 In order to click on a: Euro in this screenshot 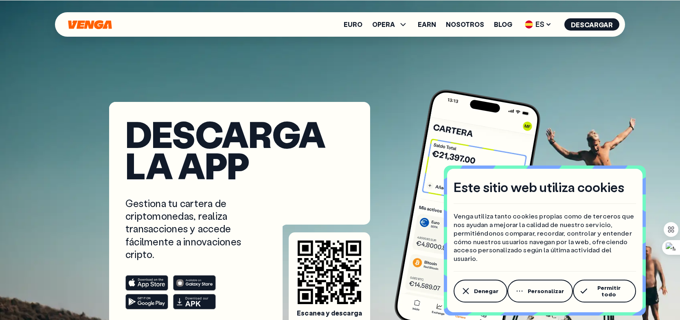, I will do `click(353, 24)`.